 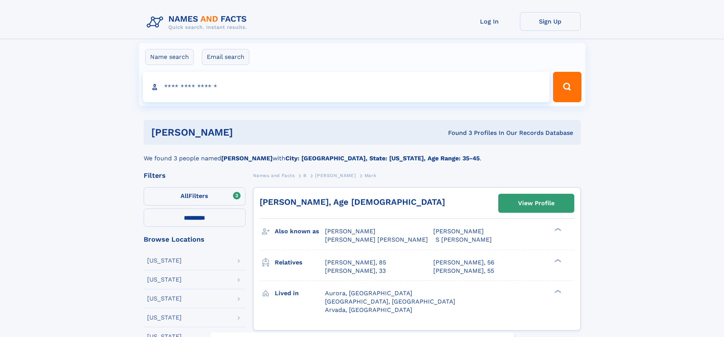 What do you see at coordinates (225, 57) in the screenshot?
I see `label: Email search` at bounding box center [225, 57].